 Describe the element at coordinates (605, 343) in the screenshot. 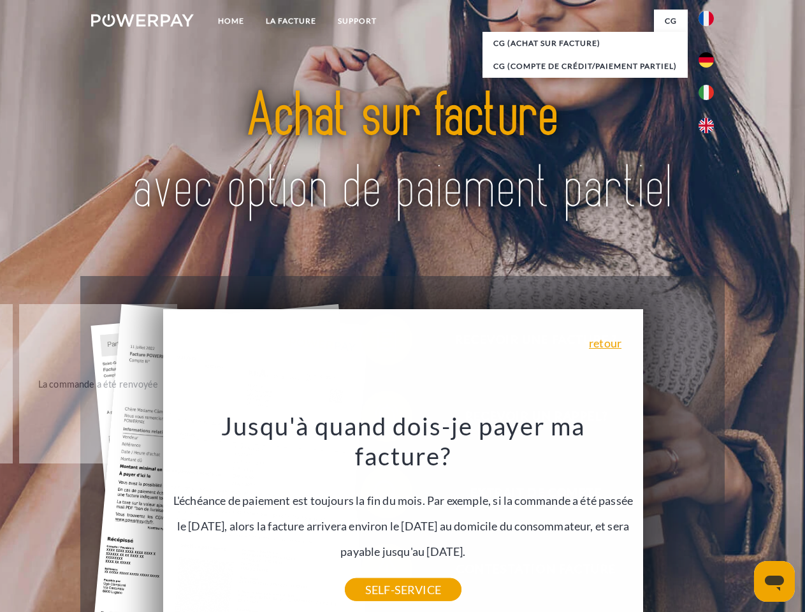

I see `a: retour` at that location.